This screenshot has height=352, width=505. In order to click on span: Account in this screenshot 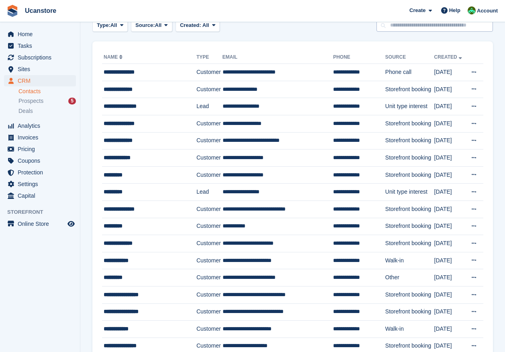, I will do `click(488, 11)`.